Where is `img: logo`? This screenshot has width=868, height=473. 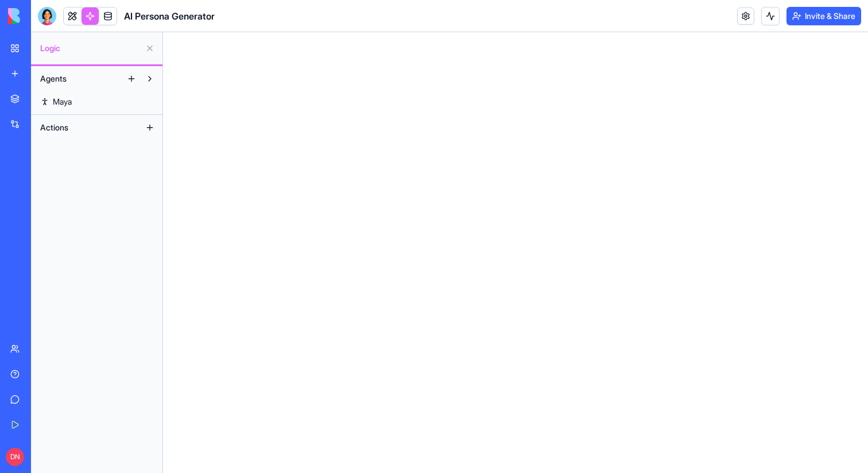
img: logo is located at coordinates (44, 16).